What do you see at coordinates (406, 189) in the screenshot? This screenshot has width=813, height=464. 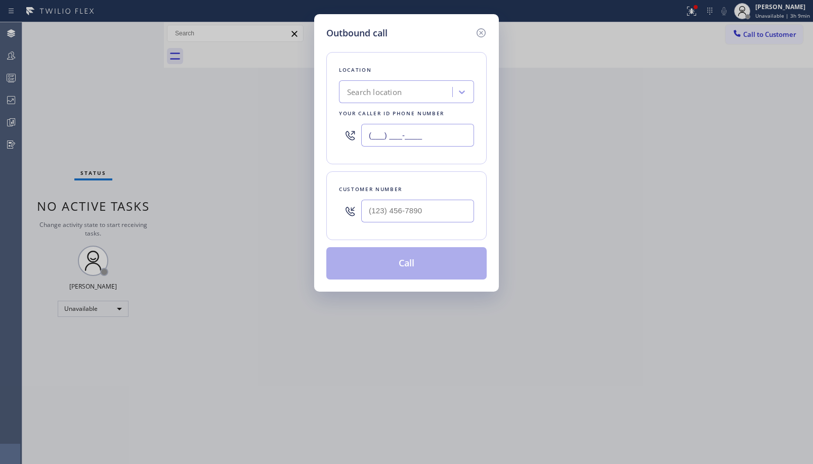 I see `div: Customer number` at bounding box center [406, 189].